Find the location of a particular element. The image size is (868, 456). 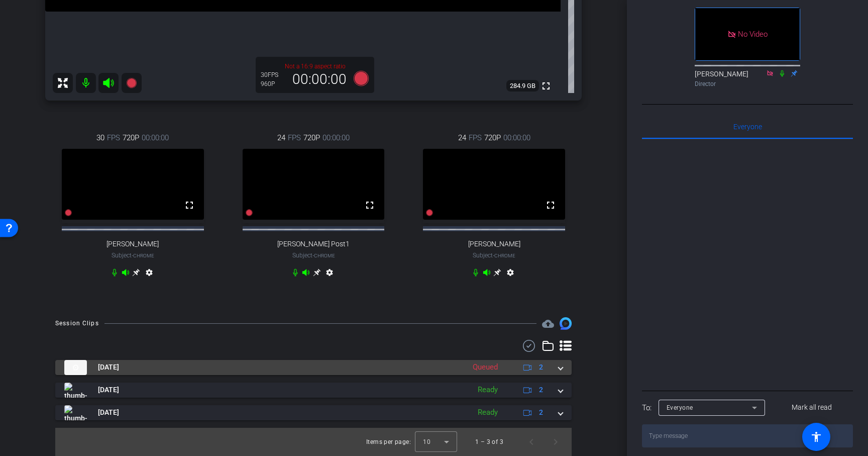

span: Mark all read is located at coordinates (812, 407).